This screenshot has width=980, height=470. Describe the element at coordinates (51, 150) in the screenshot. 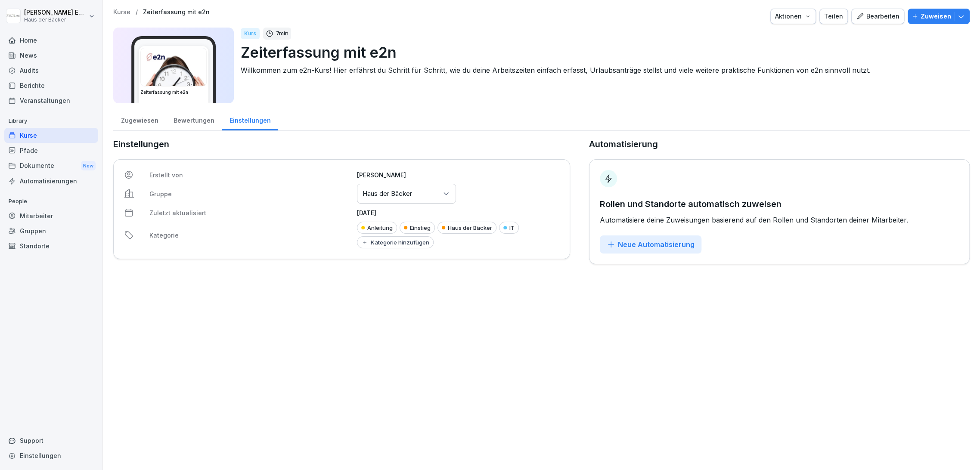

I see `div: Pfade` at that location.